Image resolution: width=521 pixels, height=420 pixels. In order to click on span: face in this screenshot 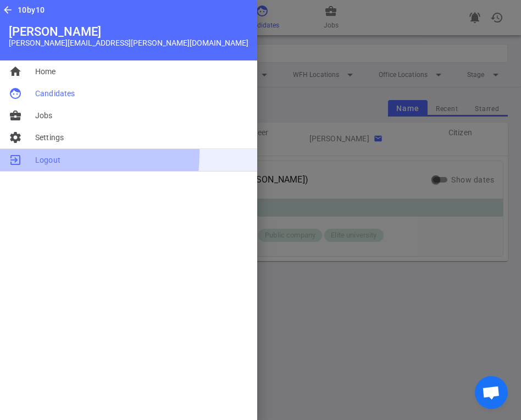, I will do `click(16, 93)`.